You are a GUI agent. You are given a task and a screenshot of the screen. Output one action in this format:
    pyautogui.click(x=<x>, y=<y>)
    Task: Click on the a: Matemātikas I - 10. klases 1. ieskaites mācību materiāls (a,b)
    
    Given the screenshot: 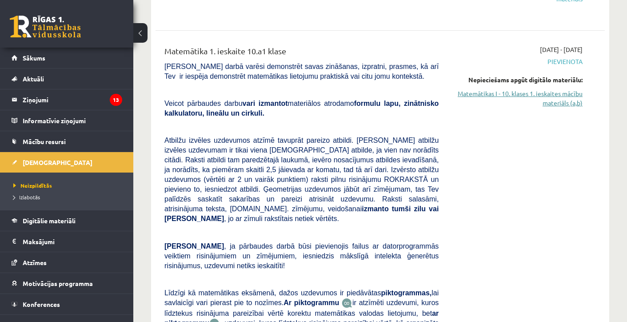 What is the action you would take?
    pyautogui.click(x=517, y=98)
    